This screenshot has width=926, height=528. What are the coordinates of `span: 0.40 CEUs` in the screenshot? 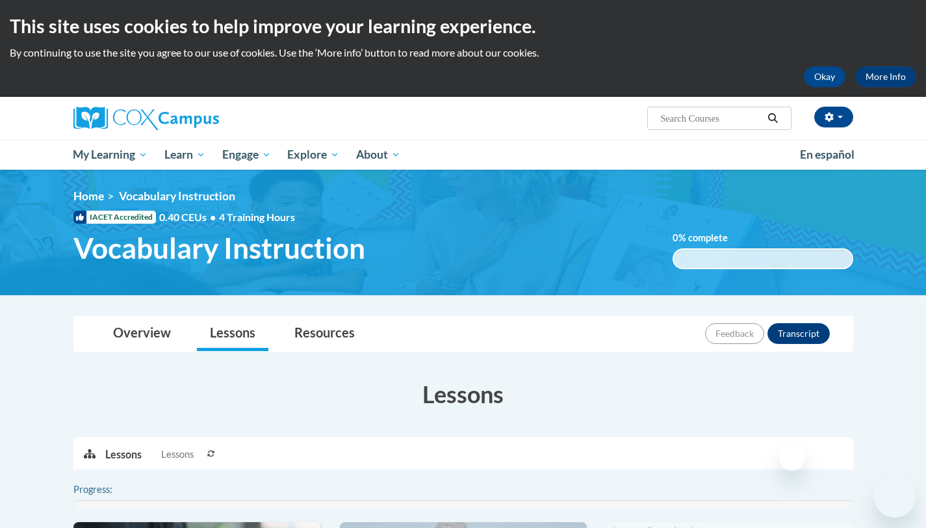 It's located at (189, 217).